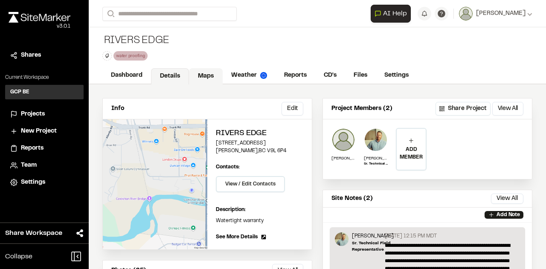  Describe the element at coordinates (392, 14) in the screenshot. I see `div: Open AI Assistant` at that location.